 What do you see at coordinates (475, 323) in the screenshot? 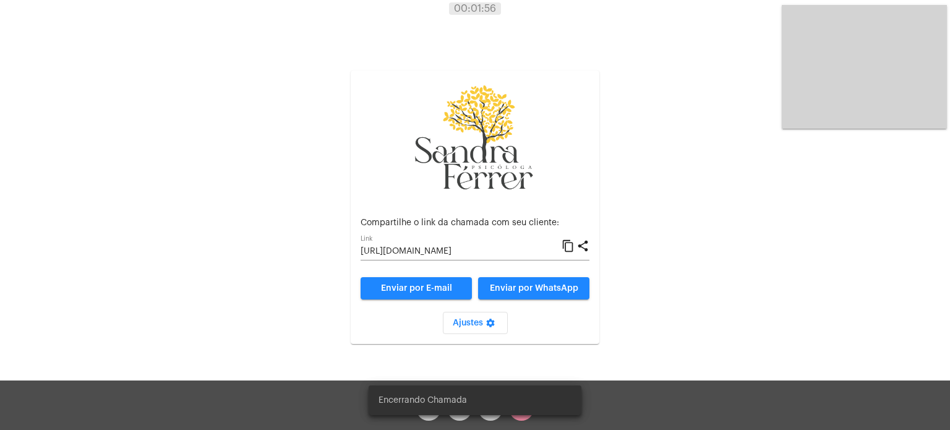
I see `button: Ajustes` at bounding box center [475, 323].